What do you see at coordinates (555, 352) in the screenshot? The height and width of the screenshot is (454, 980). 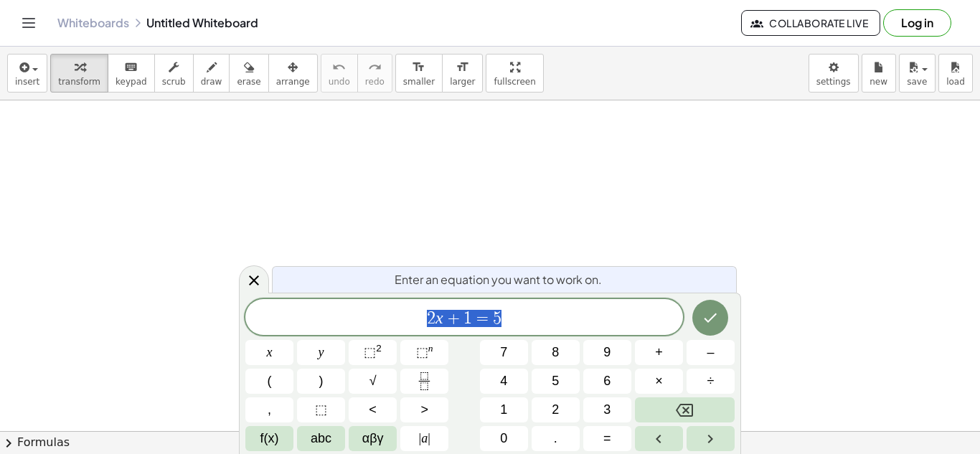 I see `span: 8` at bounding box center [555, 352].